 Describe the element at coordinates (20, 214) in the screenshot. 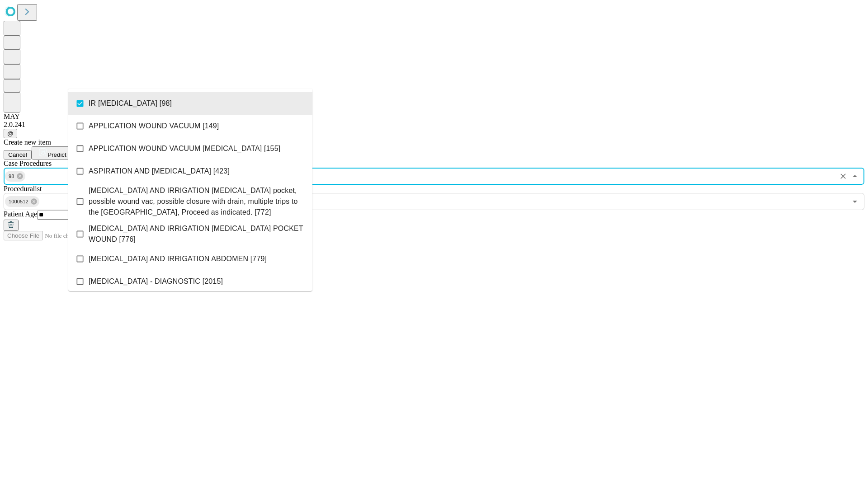

I see `span: Patient Age` at that location.